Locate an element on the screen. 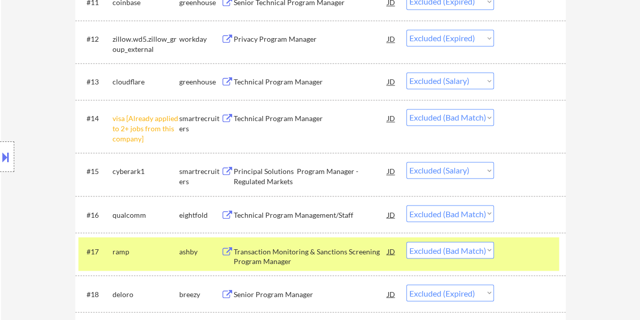  div: eightfold is located at coordinates (200, 215).